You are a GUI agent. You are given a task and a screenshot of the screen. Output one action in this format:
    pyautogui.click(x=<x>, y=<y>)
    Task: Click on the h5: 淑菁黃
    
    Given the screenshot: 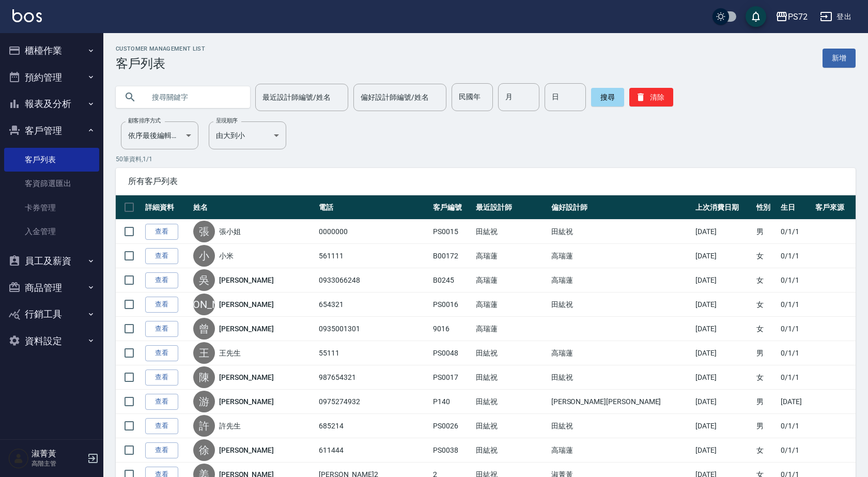 What is the action you would take?
    pyautogui.click(x=58, y=454)
    